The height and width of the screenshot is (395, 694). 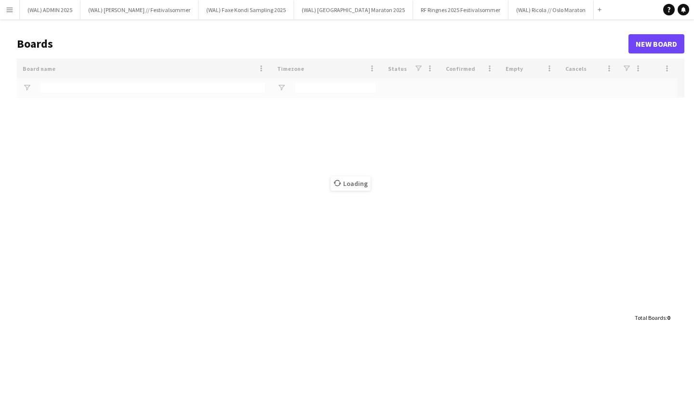 I want to click on button: (WAL) Faxe Kondi Sampling 2025, so click(x=246, y=10).